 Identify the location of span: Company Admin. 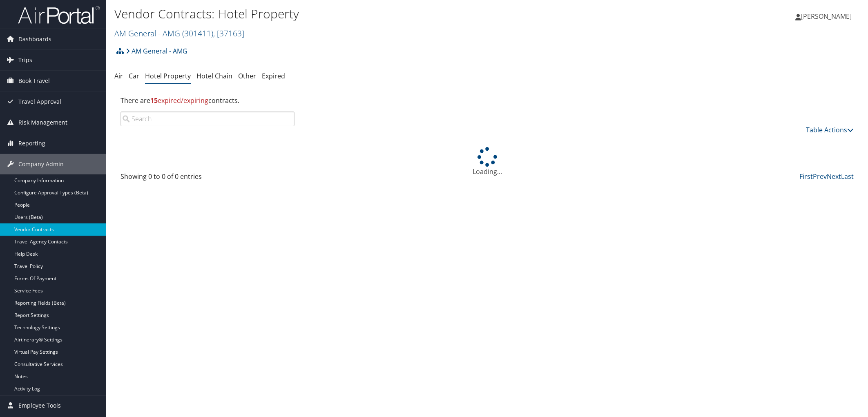
(41, 164).